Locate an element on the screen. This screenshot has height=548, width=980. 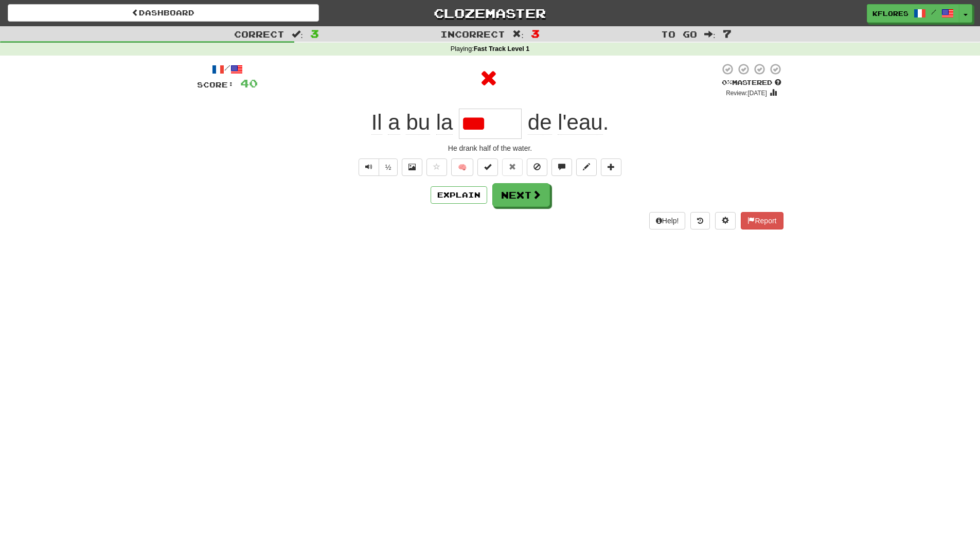
span: 40 is located at coordinates (249, 83).